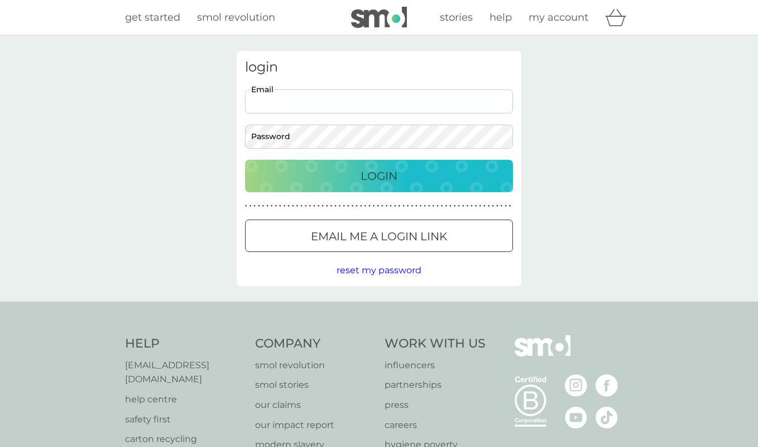  I want to click on a: carton recycling, so click(184, 439).